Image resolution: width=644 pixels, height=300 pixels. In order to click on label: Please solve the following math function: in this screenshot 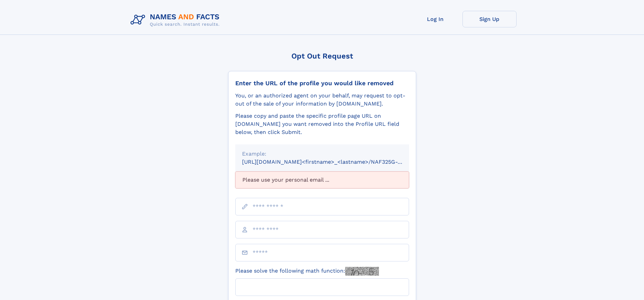, I will do `click(307, 271)`.